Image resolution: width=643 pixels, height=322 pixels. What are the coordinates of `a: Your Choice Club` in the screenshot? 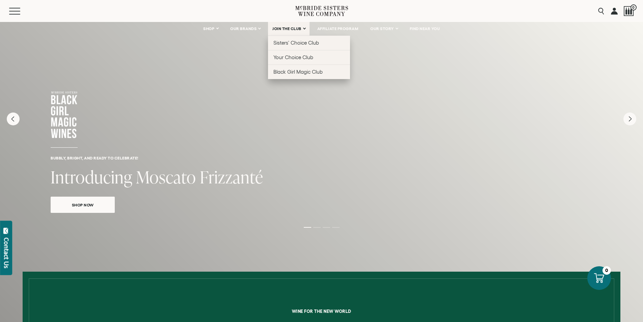 It's located at (309, 57).